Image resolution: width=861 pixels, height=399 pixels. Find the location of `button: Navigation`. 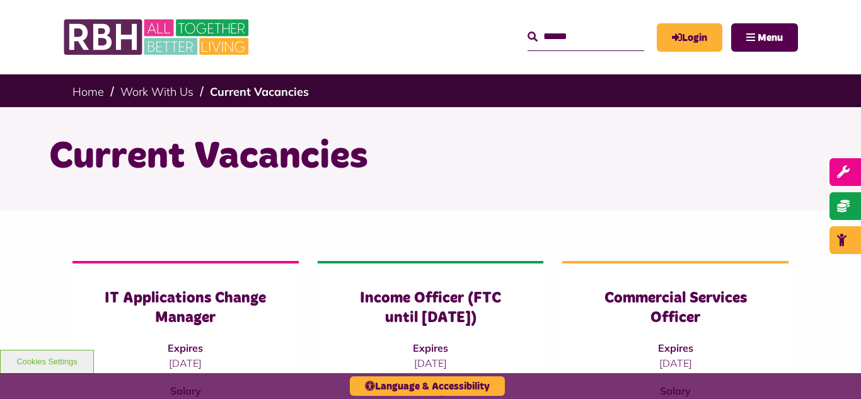

button: Navigation is located at coordinates (765, 37).